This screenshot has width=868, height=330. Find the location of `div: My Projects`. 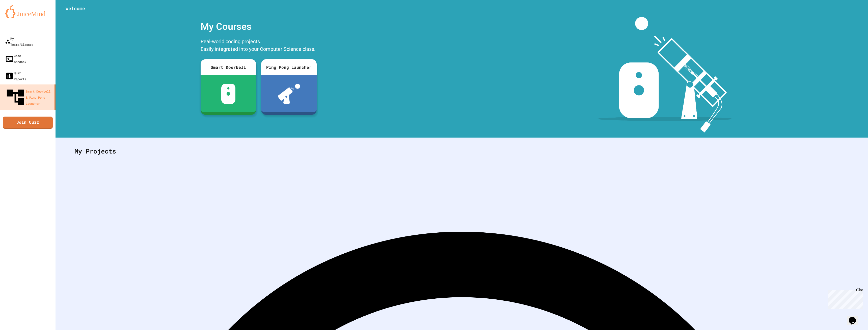

div: My Projects is located at coordinates (462, 151).